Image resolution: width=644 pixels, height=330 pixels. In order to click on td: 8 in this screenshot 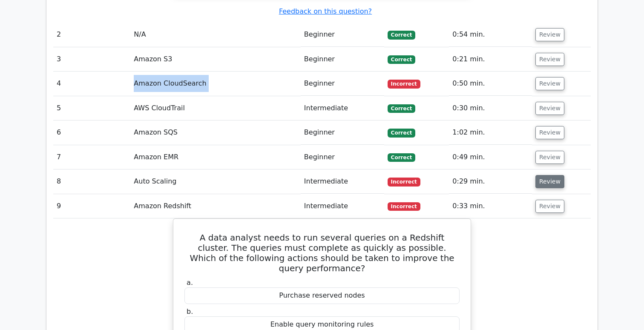, I will do `click(92, 181)`.